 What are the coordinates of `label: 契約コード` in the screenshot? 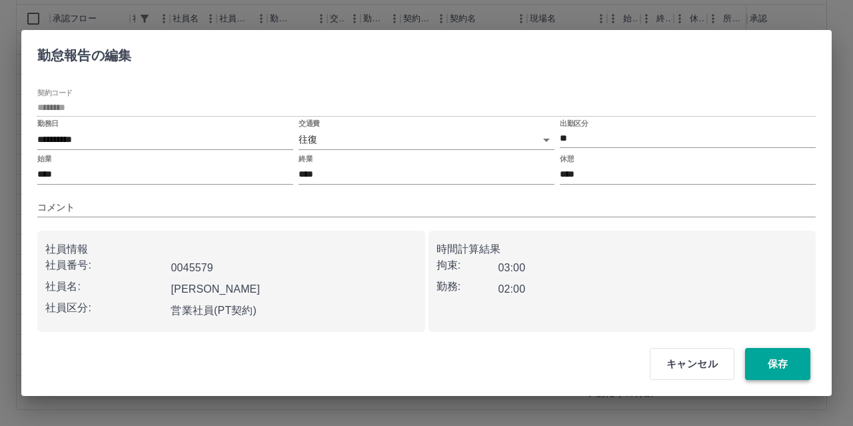 It's located at (55, 93).